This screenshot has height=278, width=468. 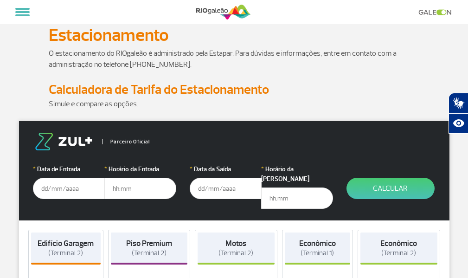 What do you see at coordinates (234, 35) in the screenshot?
I see `h1: Estacionamento` at bounding box center [234, 35].